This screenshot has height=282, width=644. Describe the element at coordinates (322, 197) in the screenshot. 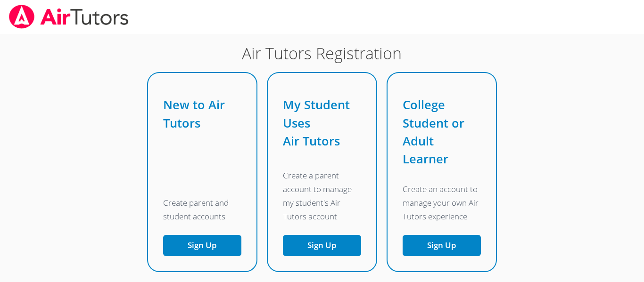

I see `p: Create a parent account to manage my student's Air Tutors account` at that location.